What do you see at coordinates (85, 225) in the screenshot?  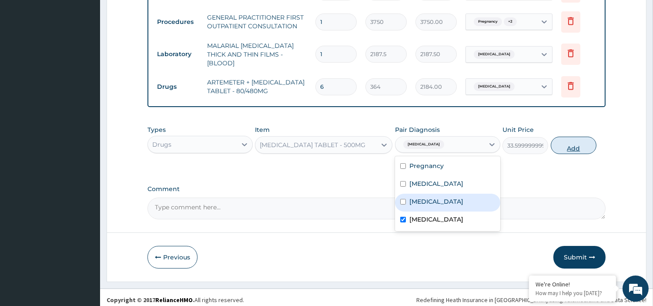 I see `textarea: Type your message and hit 'Enter'` at bounding box center [85, 225].